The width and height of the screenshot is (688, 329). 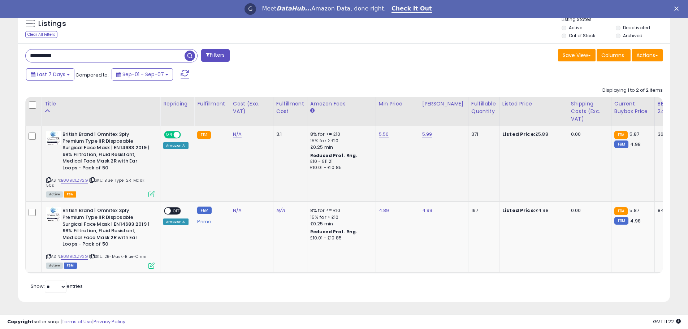 I want to click on a: 4.99, so click(x=427, y=210).